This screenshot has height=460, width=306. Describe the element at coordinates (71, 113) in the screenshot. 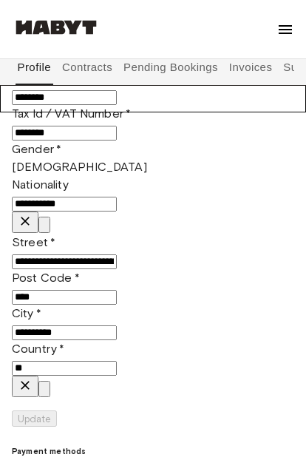

I see `label: Tax Id / VAT Number` at that location.